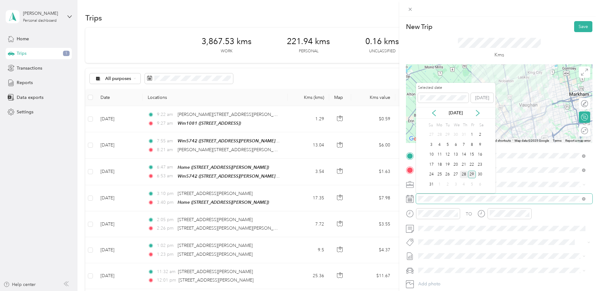 The width and height of the screenshot is (599, 291). I want to click on div: Fr, so click(473, 125).